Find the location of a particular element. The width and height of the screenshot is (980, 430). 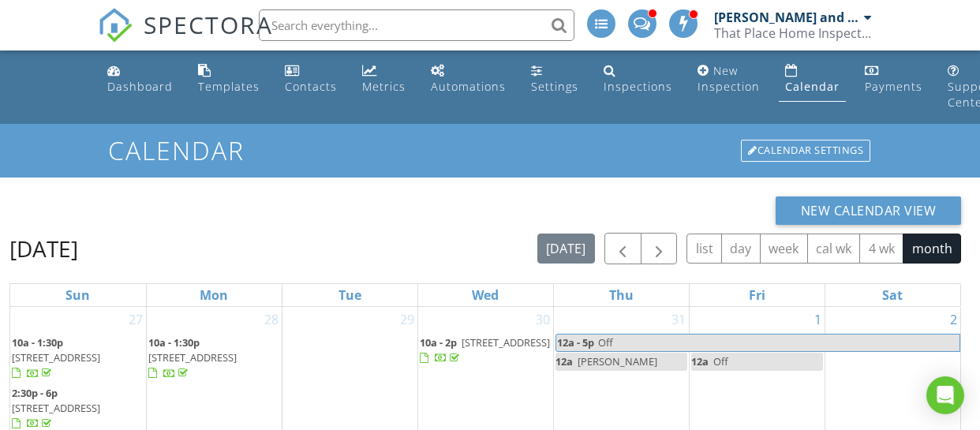

a: Go to August 1, 2025 is located at coordinates (818, 319).